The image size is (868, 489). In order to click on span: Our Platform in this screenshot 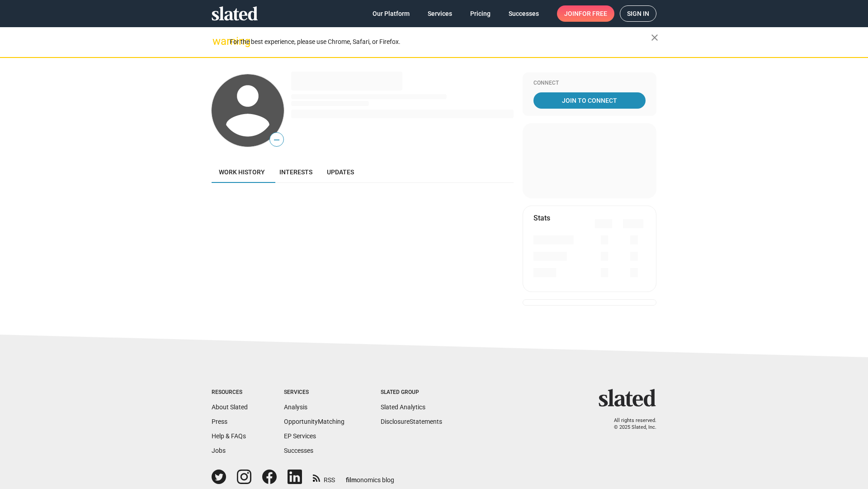, I will do `click(391, 13)`.